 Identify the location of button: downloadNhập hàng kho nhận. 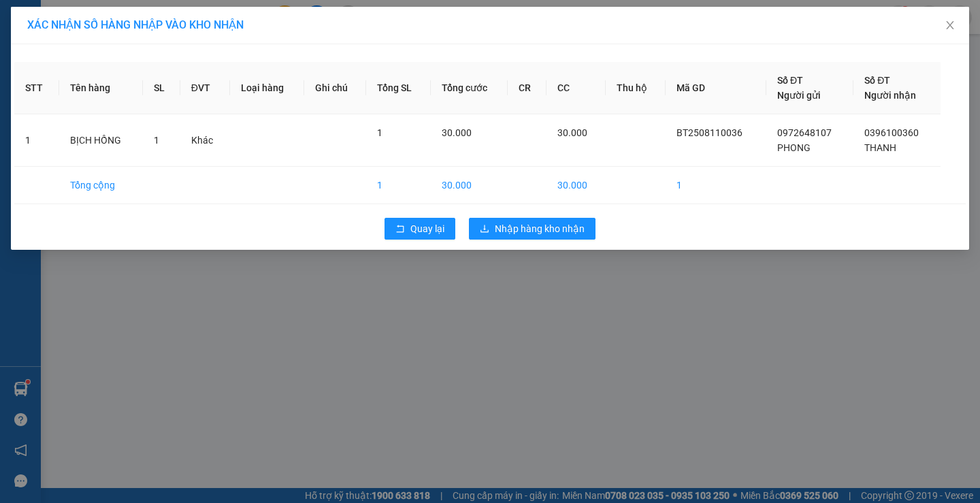
(532, 229).